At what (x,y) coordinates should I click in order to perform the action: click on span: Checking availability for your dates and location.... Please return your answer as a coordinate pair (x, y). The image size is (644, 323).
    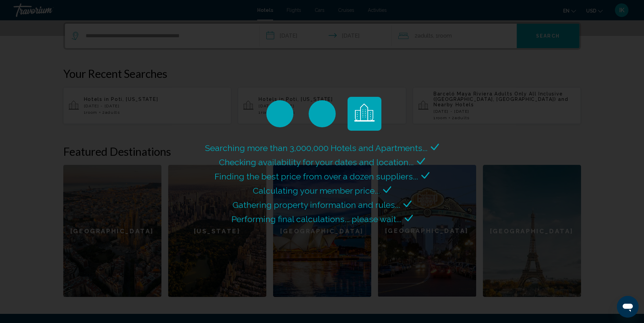
    Looking at the image, I should click on (316, 162).